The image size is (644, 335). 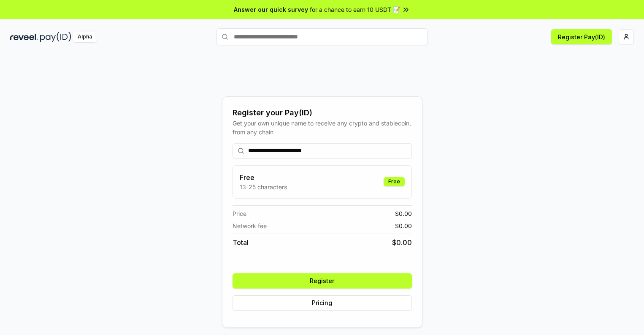 I want to click on p: 13-25 characters, so click(x=263, y=187).